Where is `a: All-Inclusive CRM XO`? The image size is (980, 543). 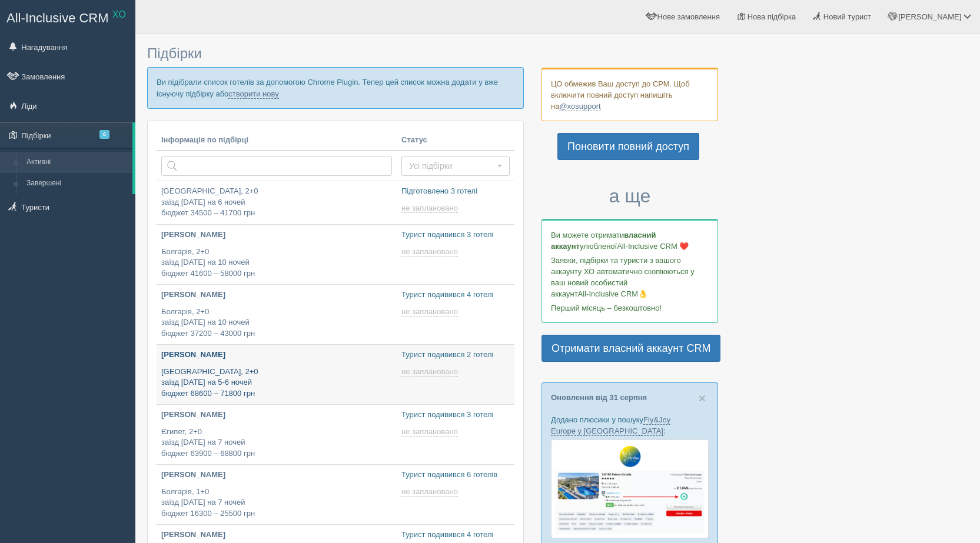
a: All-Inclusive CRM XO is located at coordinates (68, 17).